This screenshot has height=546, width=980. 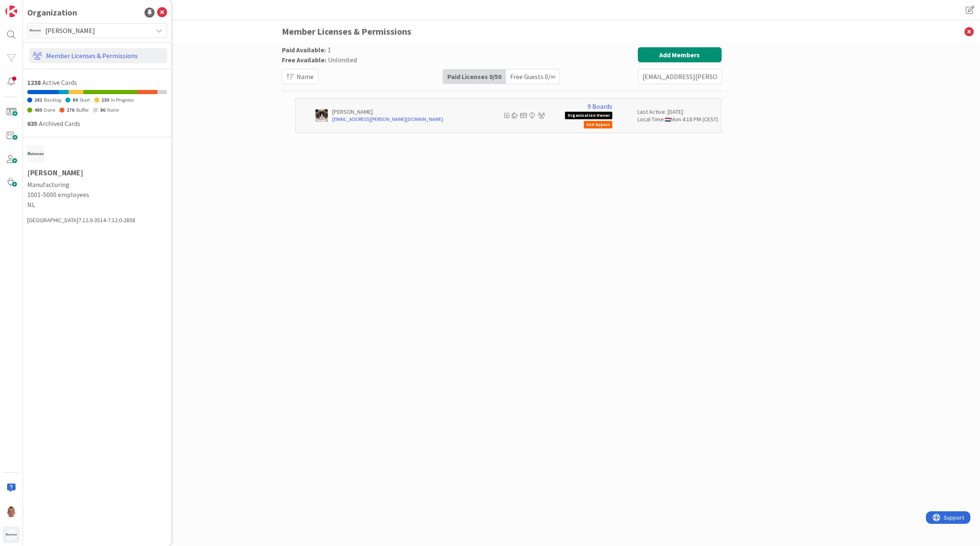 I want to click on h3: Member Licenses & Permissions, so click(x=502, y=31).